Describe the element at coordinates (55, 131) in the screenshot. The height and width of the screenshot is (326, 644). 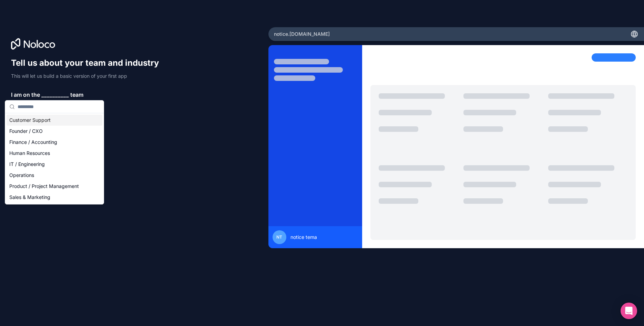
I see `div: Founder / CXO` at that location.